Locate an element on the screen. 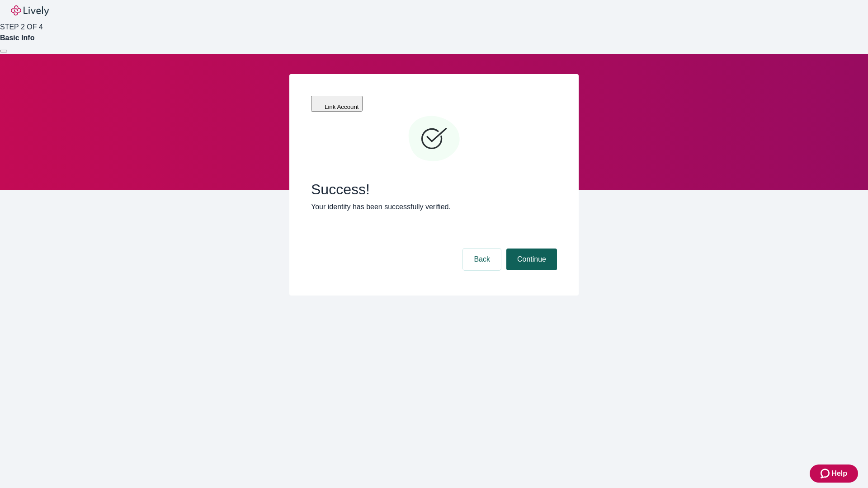  p: Your identity has been successfully verified. is located at coordinates (434, 207).